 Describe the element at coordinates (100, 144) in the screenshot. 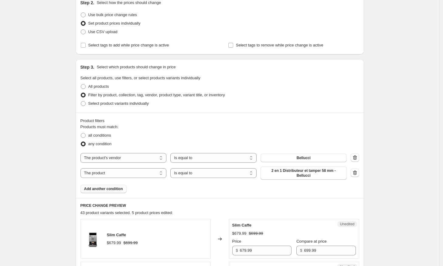

I see `span: any condition` at that location.